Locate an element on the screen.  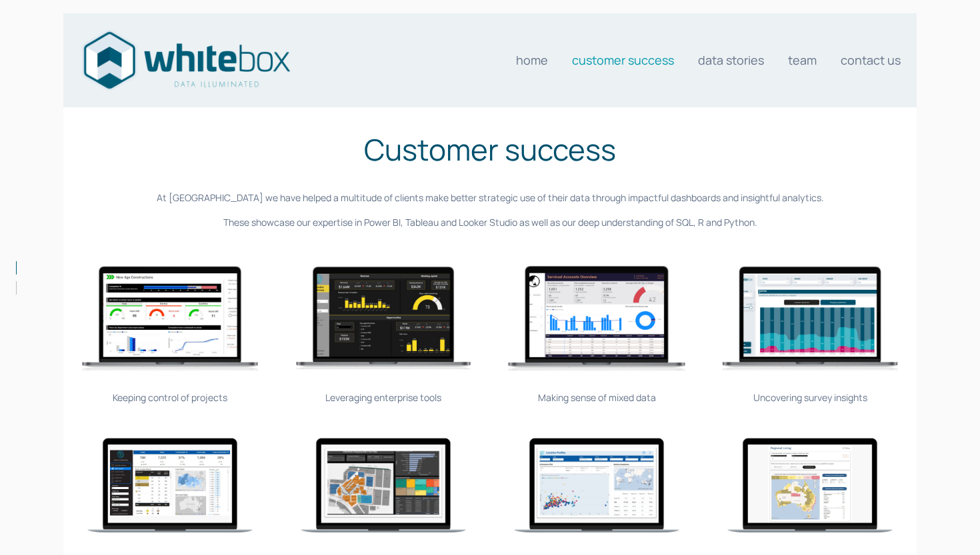
p: These showcase our expertise in Power BI, Tableau and Looker Studio as well as our deep understan... is located at coordinates (490, 223).